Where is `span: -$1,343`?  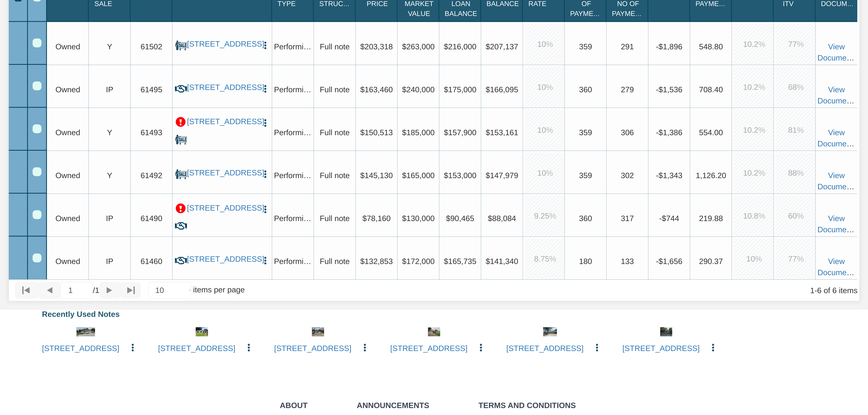 span: -$1,343 is located at coordinates (669, 175).